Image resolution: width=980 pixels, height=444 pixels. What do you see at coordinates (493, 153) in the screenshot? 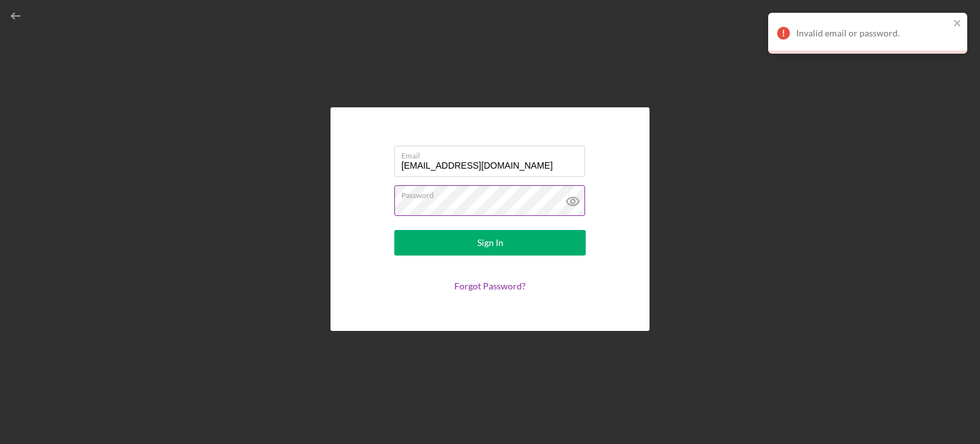
I see `label: Email` at bounding box center [493, 153].